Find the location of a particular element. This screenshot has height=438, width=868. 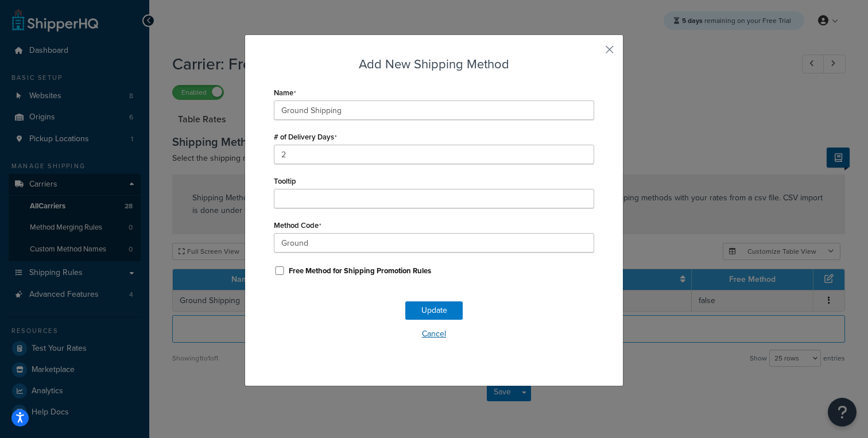

label: Free Method for Shipping Promotion Rules is located at coordinates (360, 271).